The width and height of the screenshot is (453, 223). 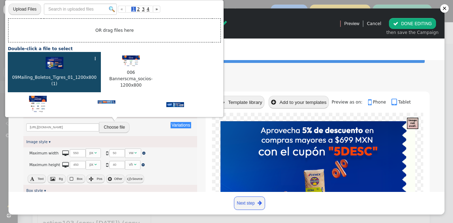 What do you see at coordinates (412, 33) in the screenshot?
I see `div: then save the Campaign` at bounding box center [412, 33].